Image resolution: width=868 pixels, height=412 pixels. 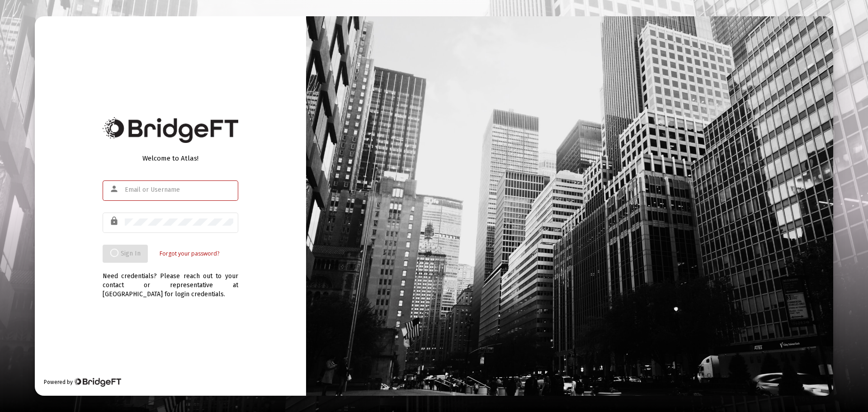 What do you see at coordinates (189, 253) in the screenshot?
I see `a: Forgot your password?` at bounding box center [189, 253].